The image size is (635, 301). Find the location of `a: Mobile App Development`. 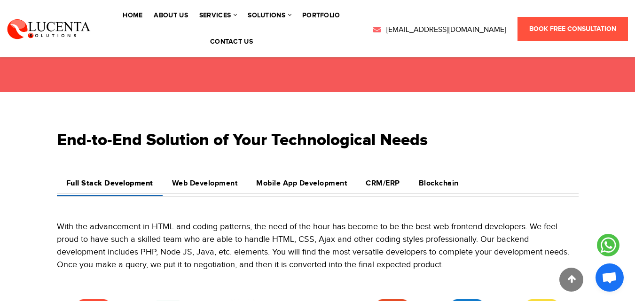

a: Mobile App Development is located at coordinates (301, 183).